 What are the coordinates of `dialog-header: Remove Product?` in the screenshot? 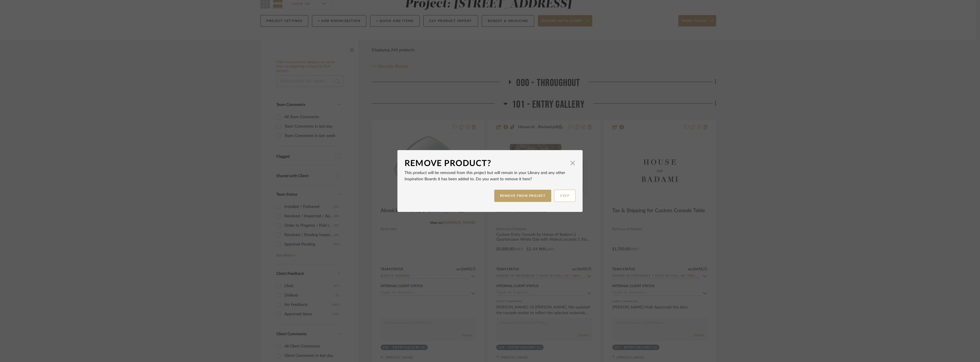 It's located at (490, 164).